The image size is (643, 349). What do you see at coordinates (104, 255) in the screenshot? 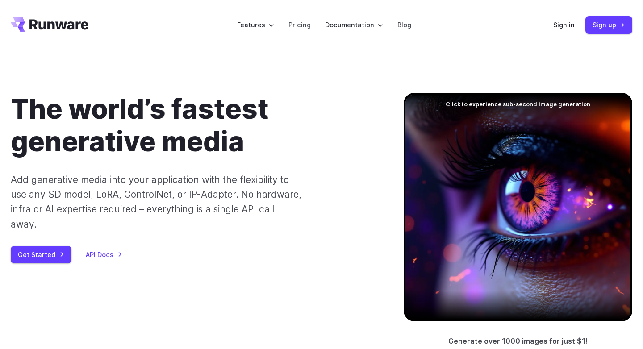
I see `a: API Docs` at bounding box center [104, 255].